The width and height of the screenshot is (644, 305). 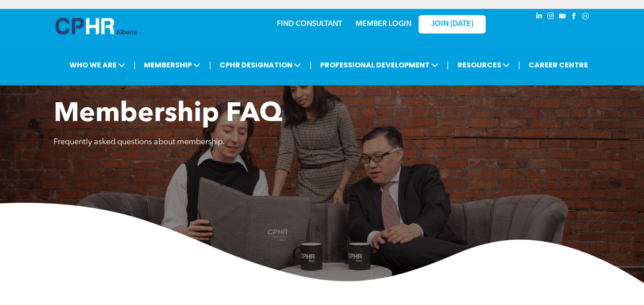 I want to click on a: CAREER CENTRE, so click(x=558, y=65).